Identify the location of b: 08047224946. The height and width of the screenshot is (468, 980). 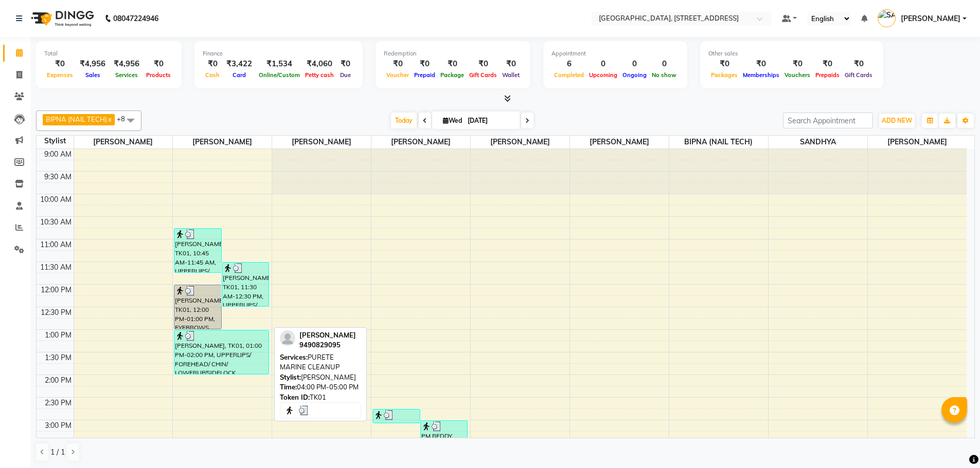
(136, 19).